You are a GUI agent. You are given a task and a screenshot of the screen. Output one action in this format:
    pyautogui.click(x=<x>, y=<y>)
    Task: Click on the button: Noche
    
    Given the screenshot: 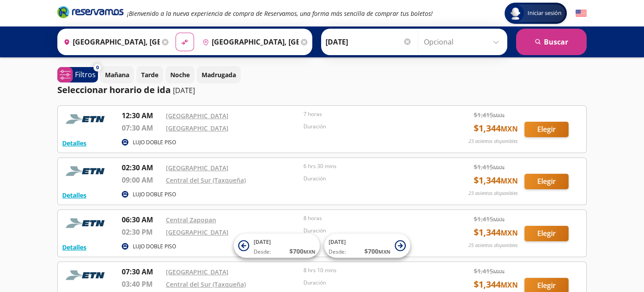 What is the action you would take?
    pyautogui.click(x=180, y=75)
    